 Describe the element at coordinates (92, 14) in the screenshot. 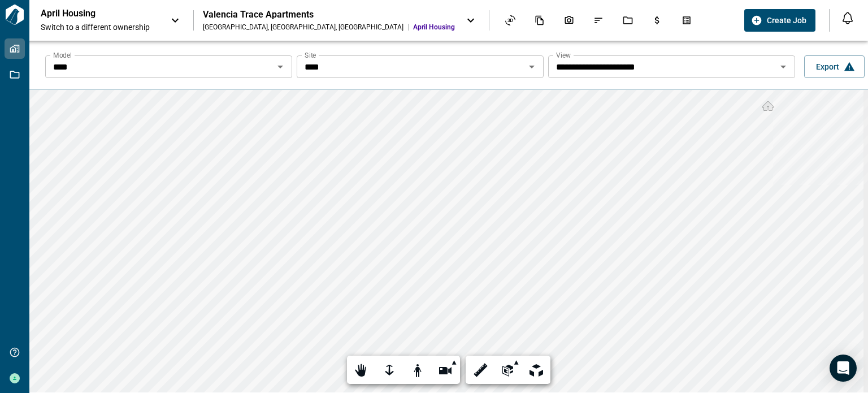

I see `p: April Housing` at that location.